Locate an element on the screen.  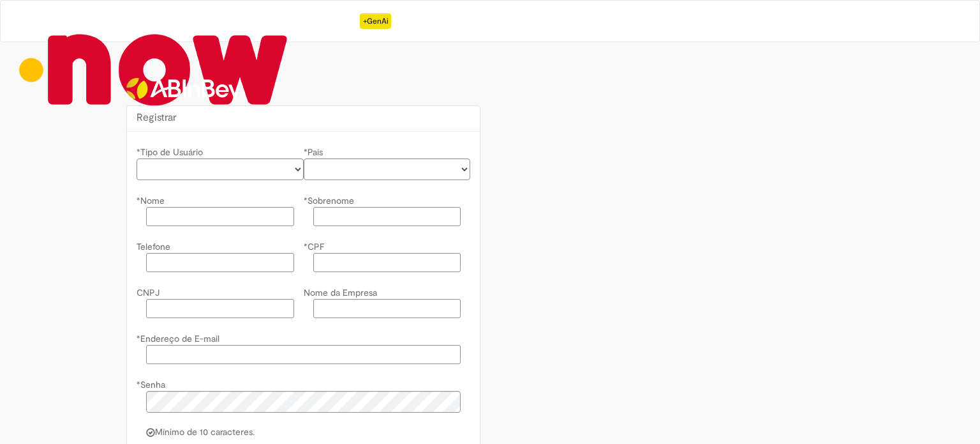
label: Telefone is located at coordinates (153, 244).